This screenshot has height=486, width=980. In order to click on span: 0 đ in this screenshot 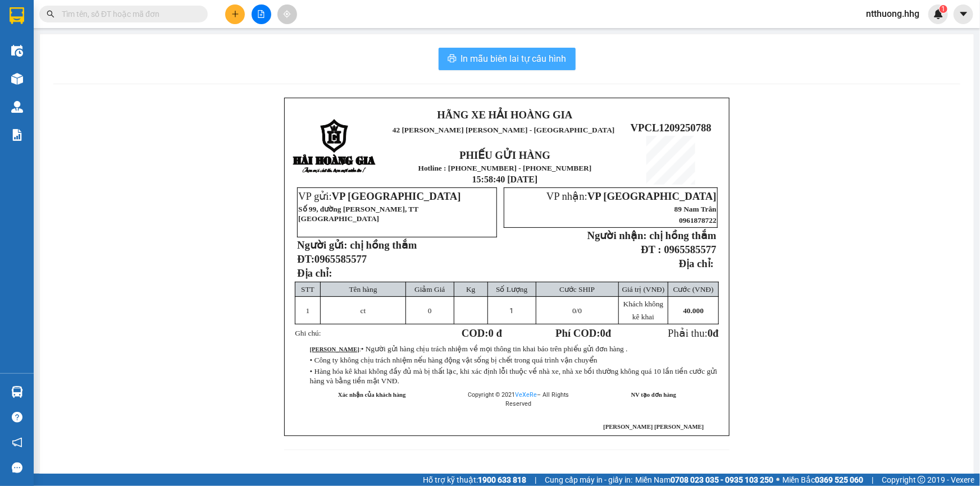, I will do `click(495, 333)`.